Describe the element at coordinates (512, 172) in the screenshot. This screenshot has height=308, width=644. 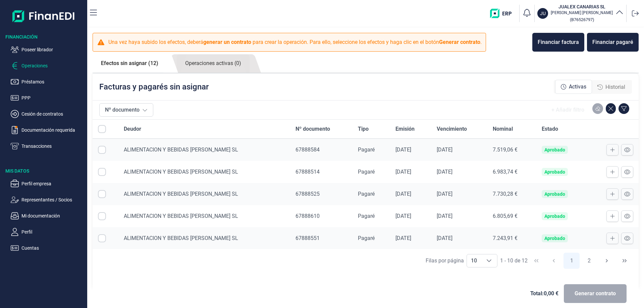
I see `div: 6.983,74 €` at that location.